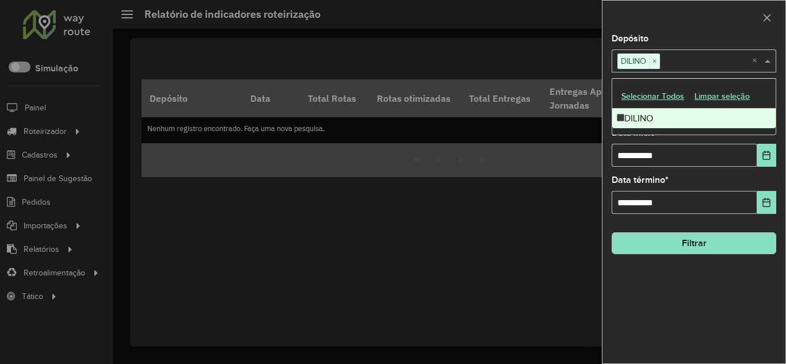  I want to click on ng-dropdown-panel: Options list, so click(694, 107).